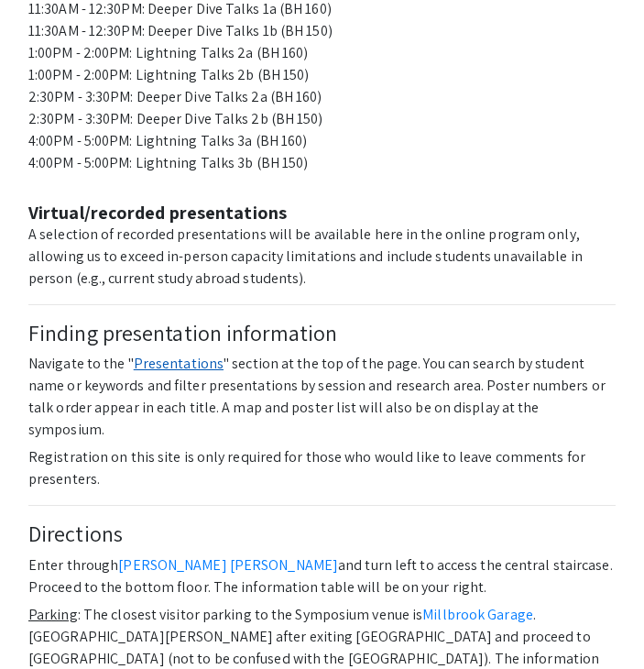 The width and height of the screenshot is (644, 669). Describe the element at coordinates (322, 469) in the screenshot. I see `p: Registration on this site is only required for those who would like to leave comments for present...` at that location.